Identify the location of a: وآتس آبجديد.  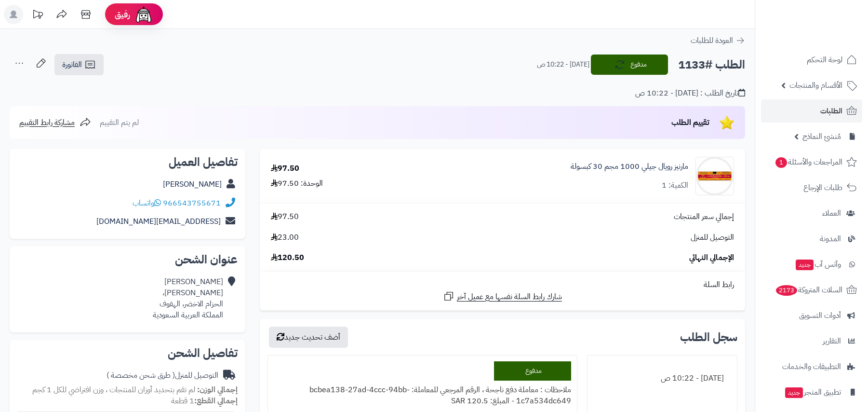
(811, 264).